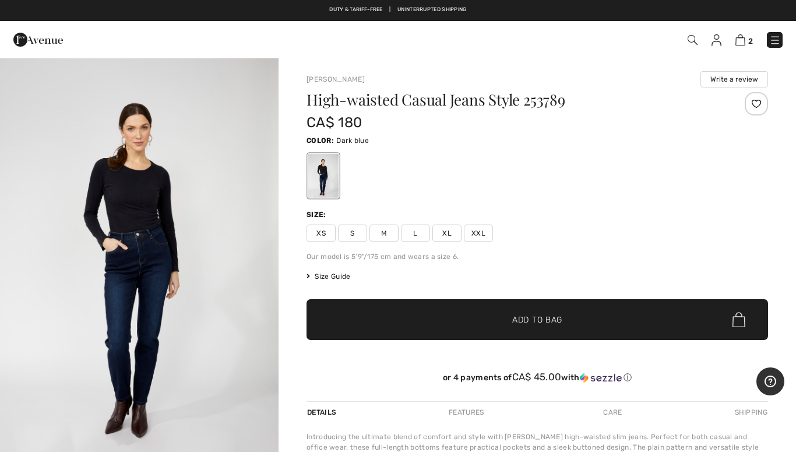 The height and width of the screenshot is (452, 796). What do you see at coordinates (537, 377) in the screenshot?
I see `div: or 4 payments of with` at bounding box center [537, 377].